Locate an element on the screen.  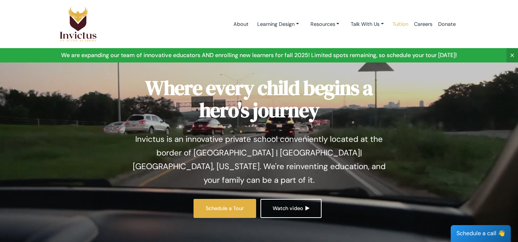
a: Watch video is located at coordinates (291, 209).